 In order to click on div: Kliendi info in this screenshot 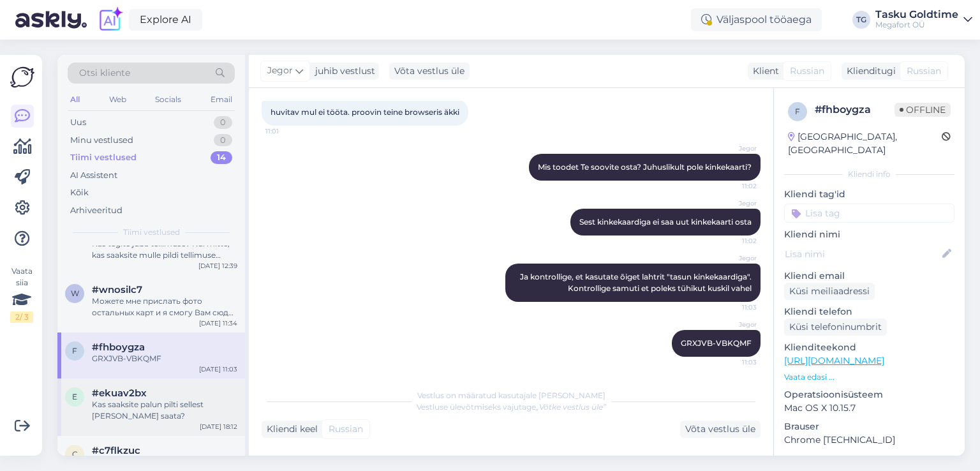, I will do `click(869, 174)`.